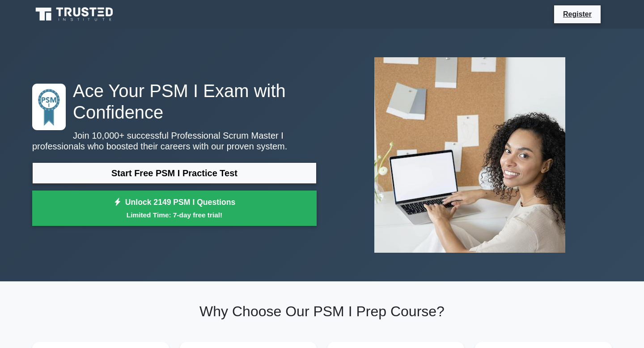 This screenshot has width=644, height=348. What do you see at coordinates (174, 102) in the screenshot?
I see `h1: Ace Your PSM I Exam with Confidence` at bounding box center [174, 102].